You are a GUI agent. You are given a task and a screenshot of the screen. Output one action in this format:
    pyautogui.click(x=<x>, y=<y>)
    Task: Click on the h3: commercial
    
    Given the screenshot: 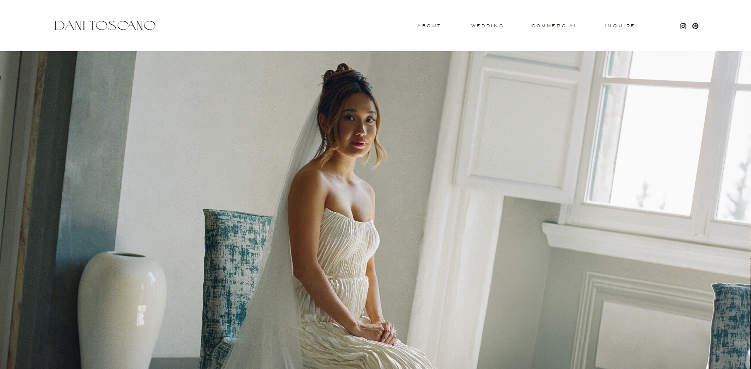 What is the action you would take?
    pyautogui.click(x=554, y=26)
    